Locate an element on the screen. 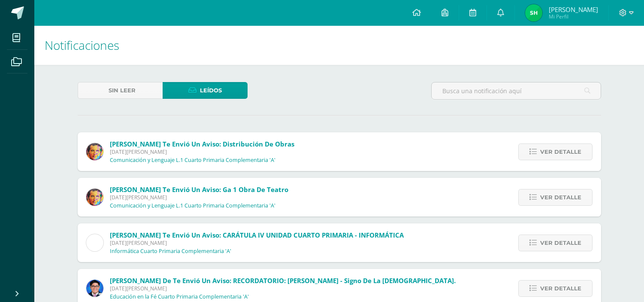 Image resolution: width=644 pixels, height=302 pixels. span: Mi Perfil is located at coordinates (574, 16).